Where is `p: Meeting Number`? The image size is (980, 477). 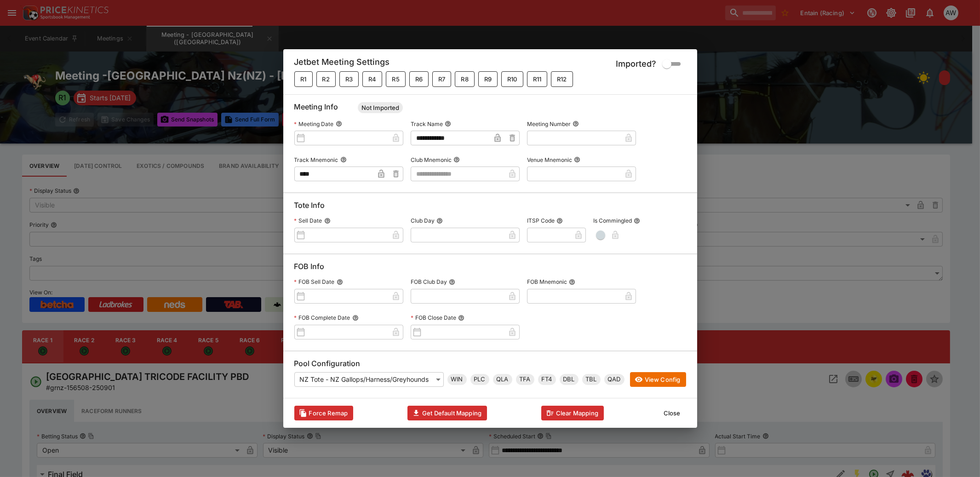
p: Meeting Number is located at coordinates (549, 123).